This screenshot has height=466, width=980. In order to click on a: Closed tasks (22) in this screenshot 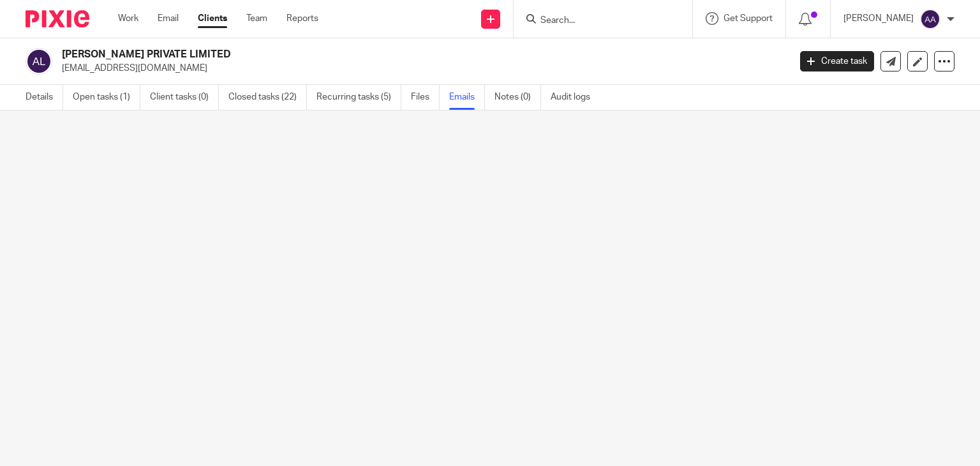, I will do `click(267, 97)`.